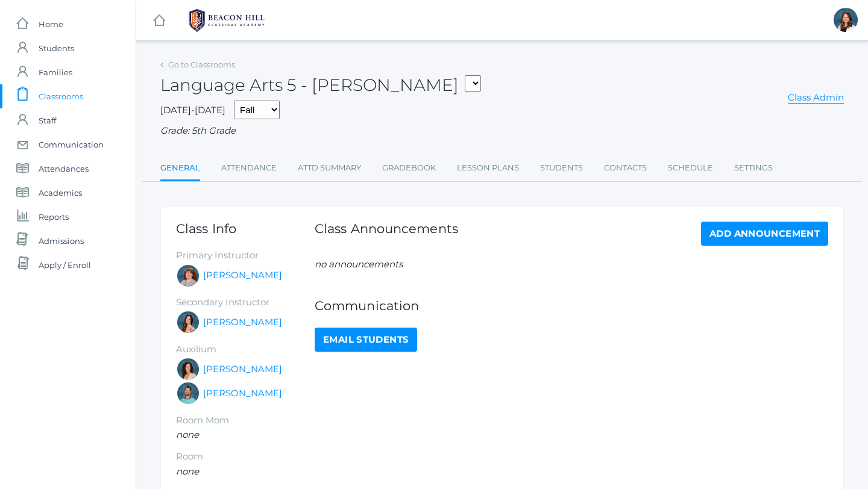 The height and width of the screenshot is (489, 868). I want to click on h1: Class Info, so click(245, 228).